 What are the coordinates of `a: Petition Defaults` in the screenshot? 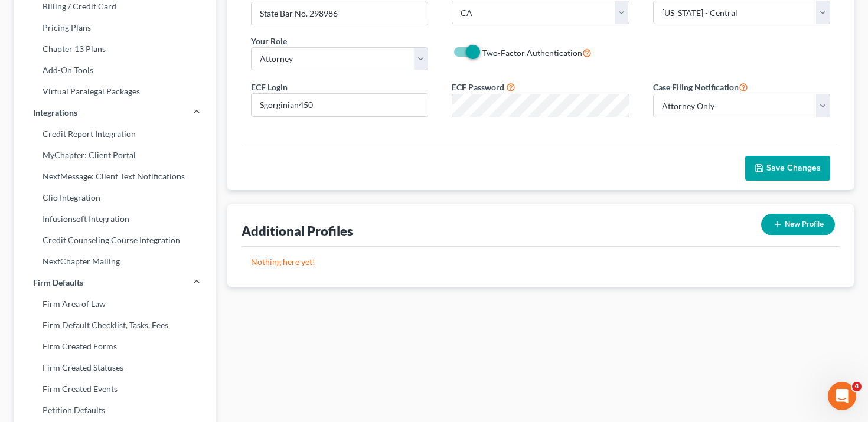 It's located at (115, 410).